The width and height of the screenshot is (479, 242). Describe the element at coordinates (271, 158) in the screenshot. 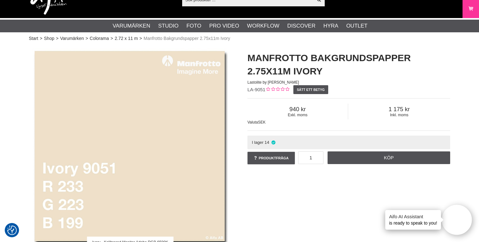

I see `a: Produktfråga` at that location.